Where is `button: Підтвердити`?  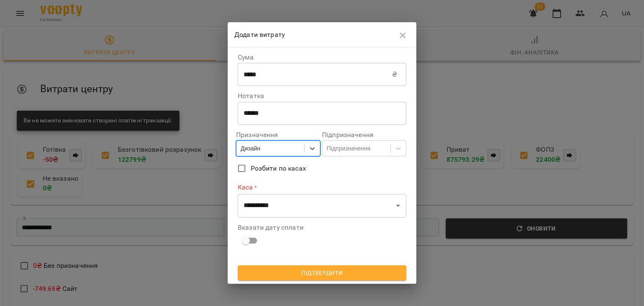
button: Підтвердити is located at coordinates (322, 273).